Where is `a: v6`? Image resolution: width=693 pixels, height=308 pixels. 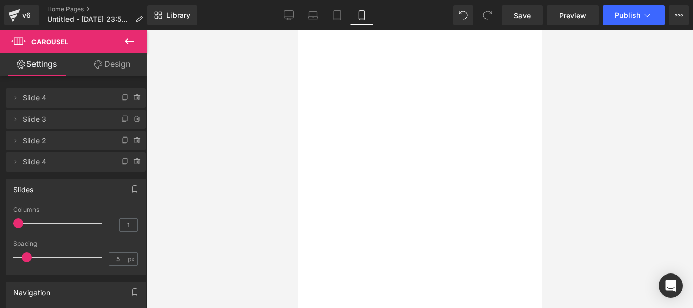 a: v6 is located at coordinates (21, 15).